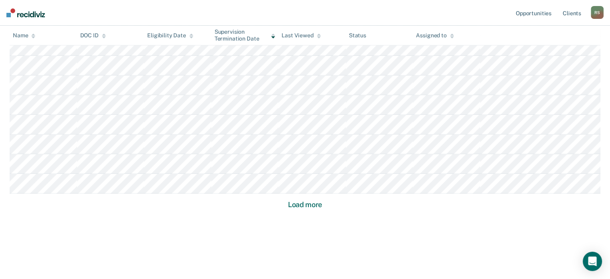 This screenshot has width=610, height=279. I want to click on button: Load more, so click(305, 205).